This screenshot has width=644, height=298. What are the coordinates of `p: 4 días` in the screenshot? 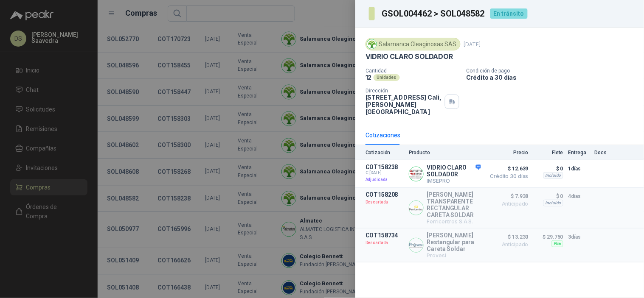 It's located at (579, 196).